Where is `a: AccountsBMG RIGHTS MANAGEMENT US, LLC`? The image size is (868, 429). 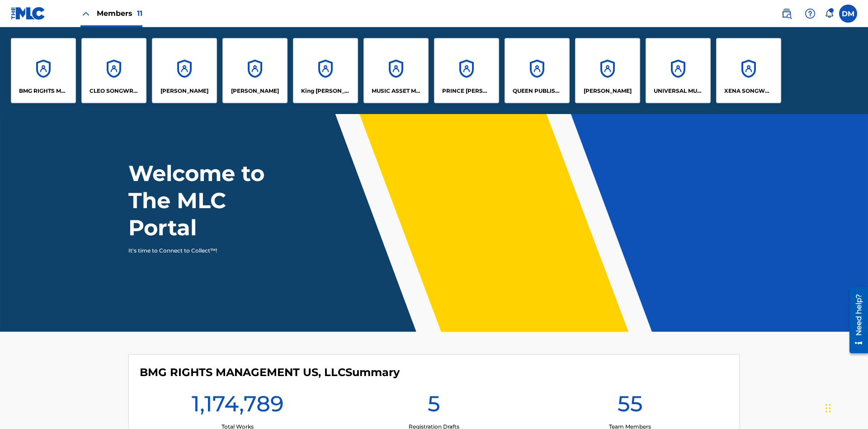 a: AccountsBMG RIGHTS MANAGEMENT US, LLC is located at coordinates (43, 71).